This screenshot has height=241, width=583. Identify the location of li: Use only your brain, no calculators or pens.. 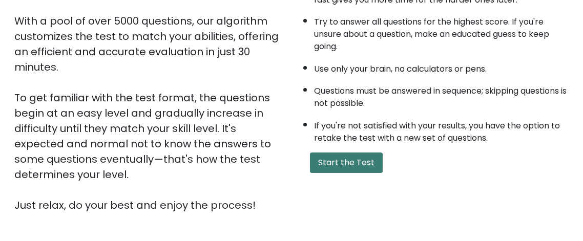
(441, 67).